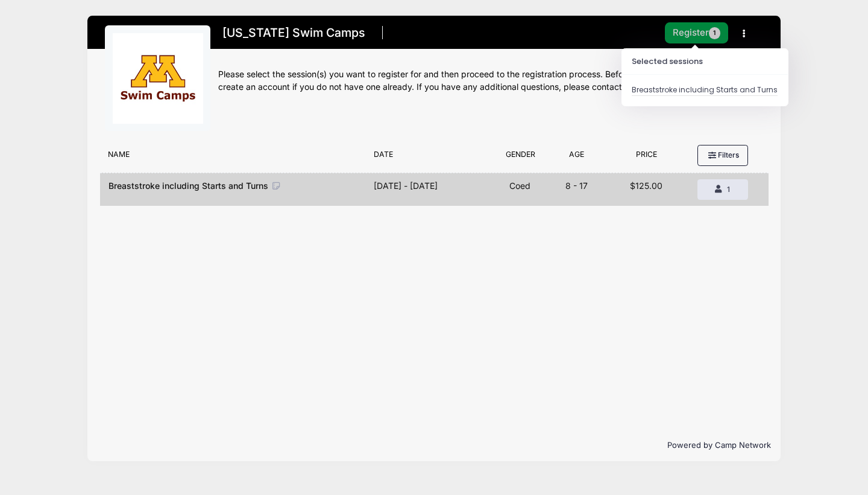  Describe the element at coordinates (576, 157) in the screenshot. I see `div: Age` at that location.